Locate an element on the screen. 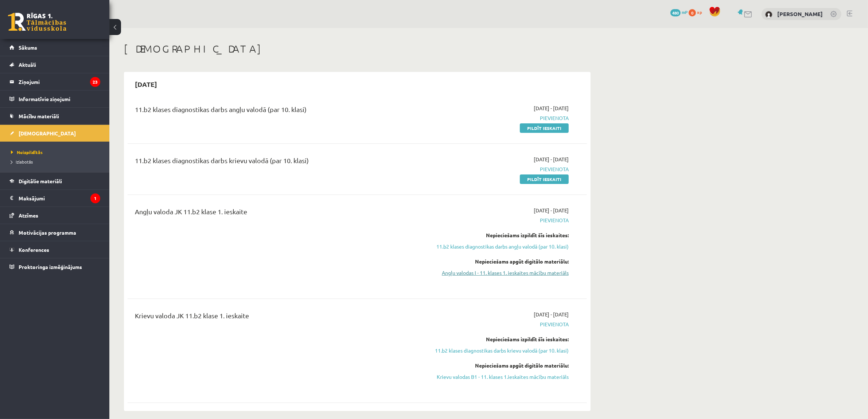  span: Konferences is located at coordinates (34, 249).